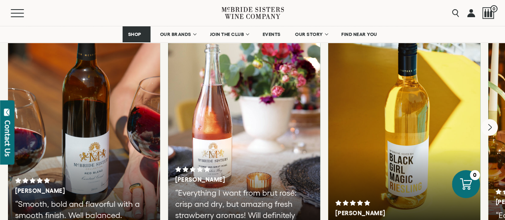 This screenshot has height=220, width=505. Describe the element at coordinates (177, 34) in the screenshot. I see `a: OUR BRANDS` at that location.